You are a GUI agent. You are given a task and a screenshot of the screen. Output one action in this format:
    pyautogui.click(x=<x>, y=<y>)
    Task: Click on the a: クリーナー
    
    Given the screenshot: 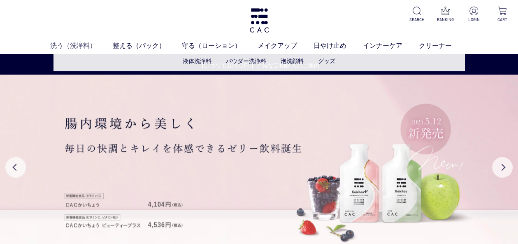 What is the action you would take?
    pyautogui.click(x=444, y=46)
    